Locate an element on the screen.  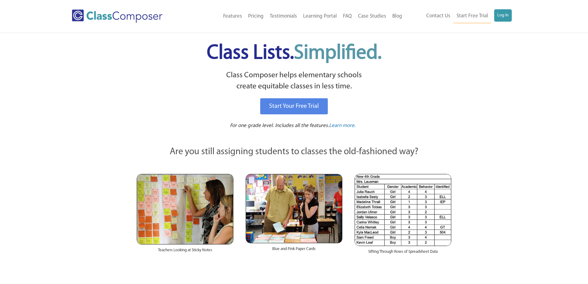
img: Class Composer is located at coordinates (117, 16).